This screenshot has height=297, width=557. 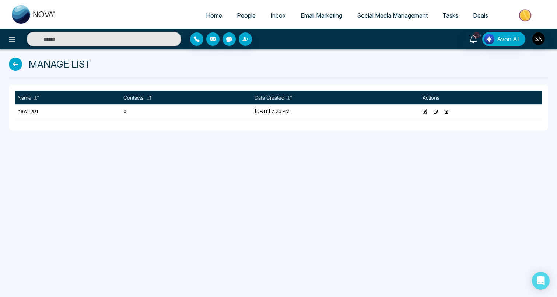 What do you see at coordinates (450, 15) in the screenshot?
I see `span: Tasks` at bounding box center [450, 15].